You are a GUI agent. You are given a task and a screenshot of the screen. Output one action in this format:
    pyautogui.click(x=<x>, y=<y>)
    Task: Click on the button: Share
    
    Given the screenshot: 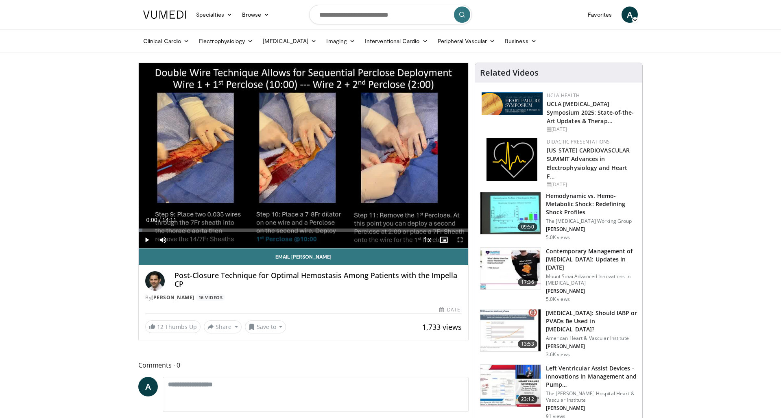 What is the action you would take?
    pyautogui.click(x=223, y=327)
    